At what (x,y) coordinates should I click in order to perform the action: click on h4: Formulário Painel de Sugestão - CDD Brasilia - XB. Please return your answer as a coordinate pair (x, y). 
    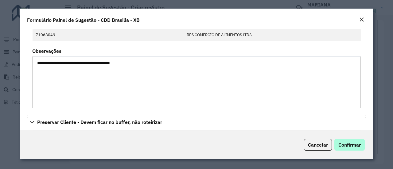
    Looking at the image, I should click on (83, 20).